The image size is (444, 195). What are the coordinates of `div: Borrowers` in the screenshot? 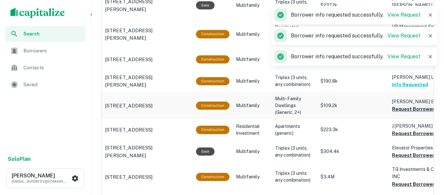 It's located at (45, 51).